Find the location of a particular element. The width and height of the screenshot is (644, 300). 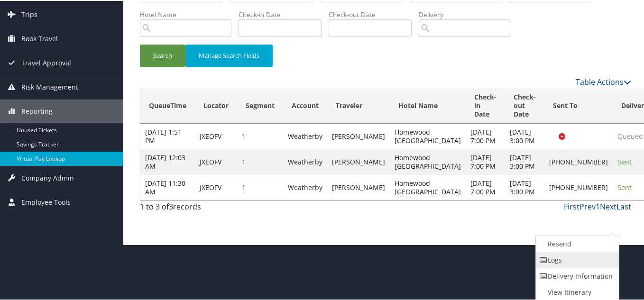

a: Delivery Information is located at coordinates (576, 276).